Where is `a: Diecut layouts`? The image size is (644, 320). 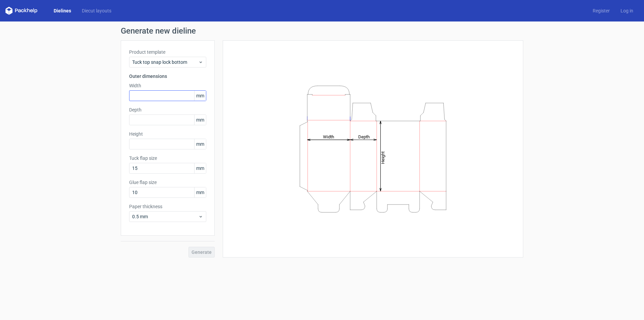 a: Diecut layouts is located at coordinates (97, 11).